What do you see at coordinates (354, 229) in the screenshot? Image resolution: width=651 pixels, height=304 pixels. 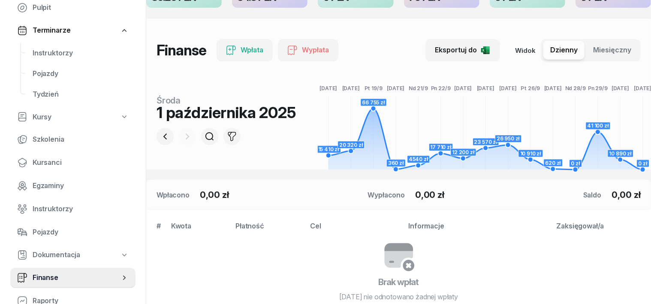 I see `th: Cel` at bounding box center [354, 229].